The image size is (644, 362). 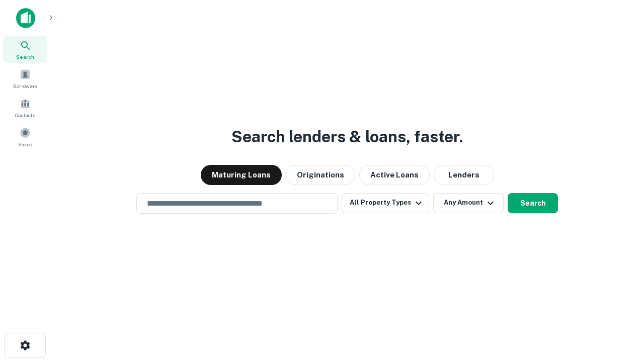 What do you see at coordinates (25, 137) in the screenshot?
I see `div: Saved` at bounding box center [25, 137].